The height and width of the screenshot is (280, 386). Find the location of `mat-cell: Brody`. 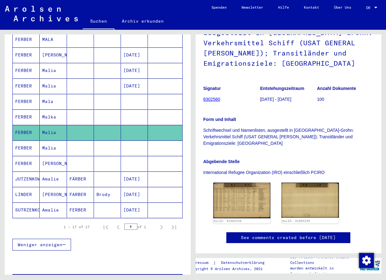

mat-cell: Brody is located at coordinates (107, 194).